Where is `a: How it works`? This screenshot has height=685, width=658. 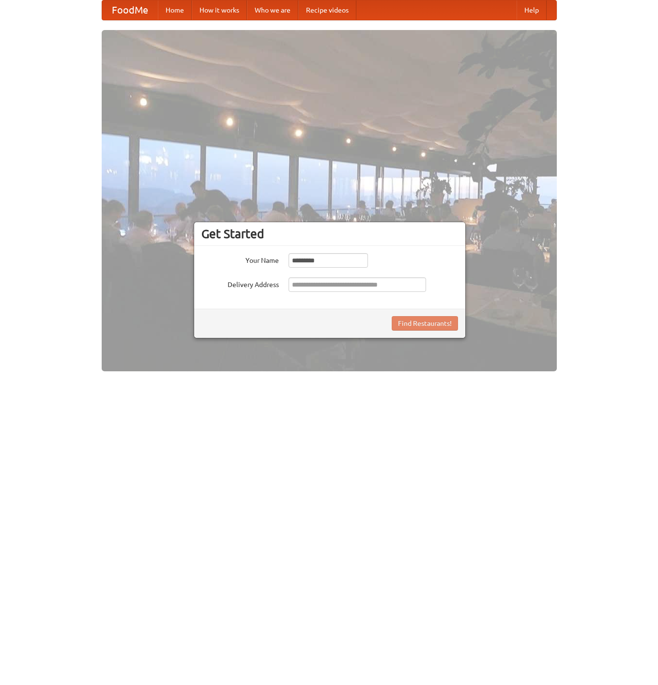 a: How it works is located at coordinates (219, 10).